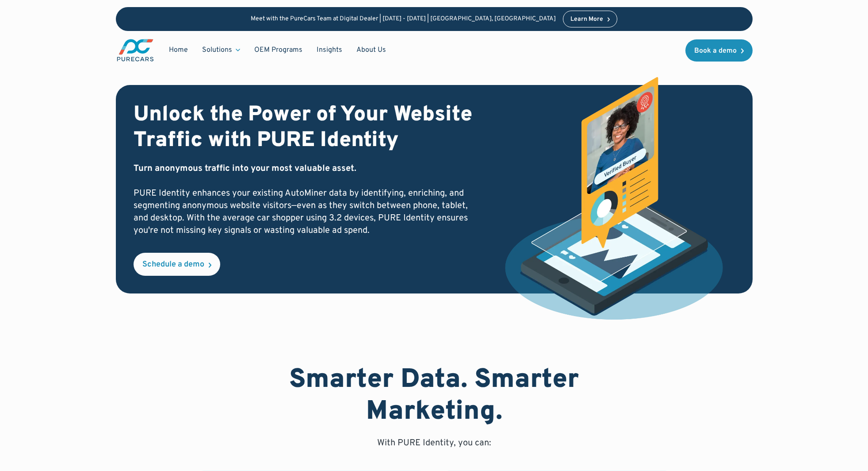 The width and height of the screenshot is (868, 471). Describe the element at coordinates (719, 50) in the screenshot. I see `a: Book a demo` at that location.